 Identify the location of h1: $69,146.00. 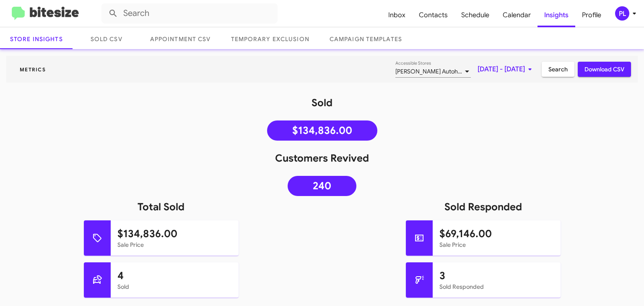
(497, 234).